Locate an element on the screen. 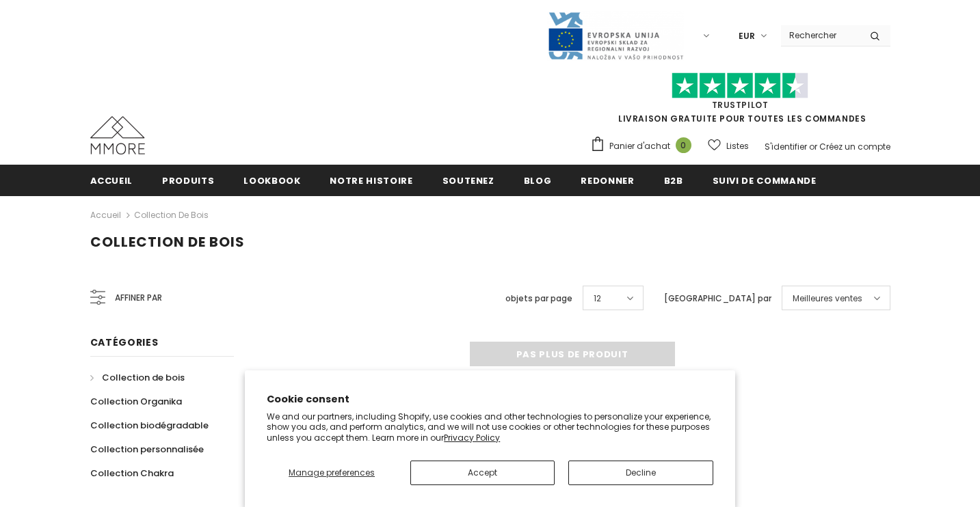  a: Créez un compte is located at coordinates (855, 146).